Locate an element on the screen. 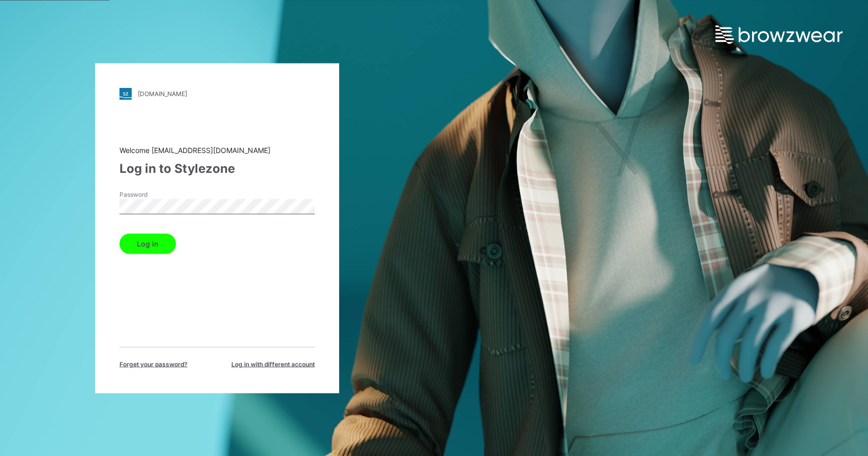 The height and width of the screenshot is (456, 868). div: Log in to Stylezone is located at coordinates (217, 168).